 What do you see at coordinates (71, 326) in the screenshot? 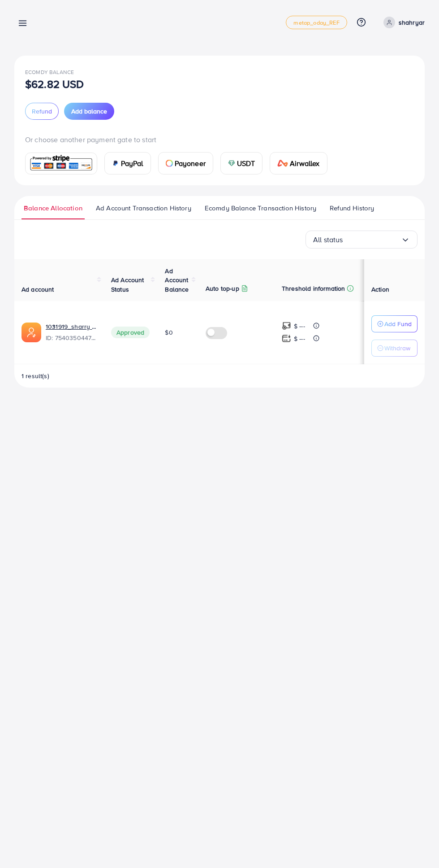
I see `a: 1031919_sharry mughal_1755624852344` at bounding box center [71, 326].